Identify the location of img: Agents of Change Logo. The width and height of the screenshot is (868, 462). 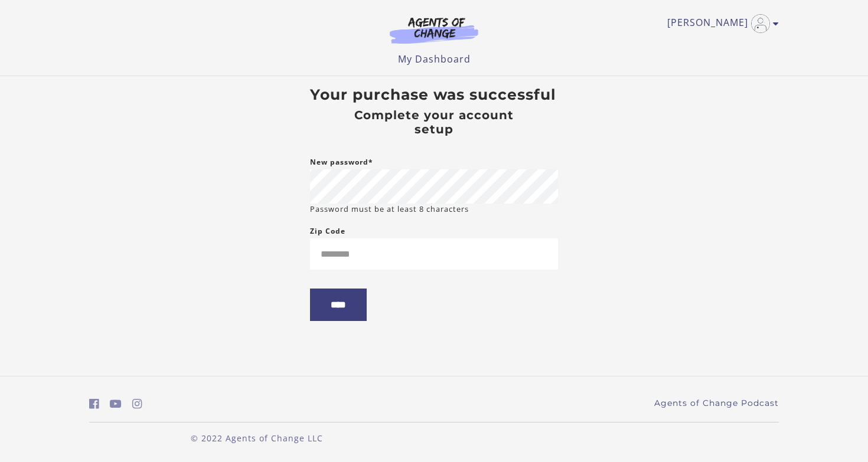
(434, 30).